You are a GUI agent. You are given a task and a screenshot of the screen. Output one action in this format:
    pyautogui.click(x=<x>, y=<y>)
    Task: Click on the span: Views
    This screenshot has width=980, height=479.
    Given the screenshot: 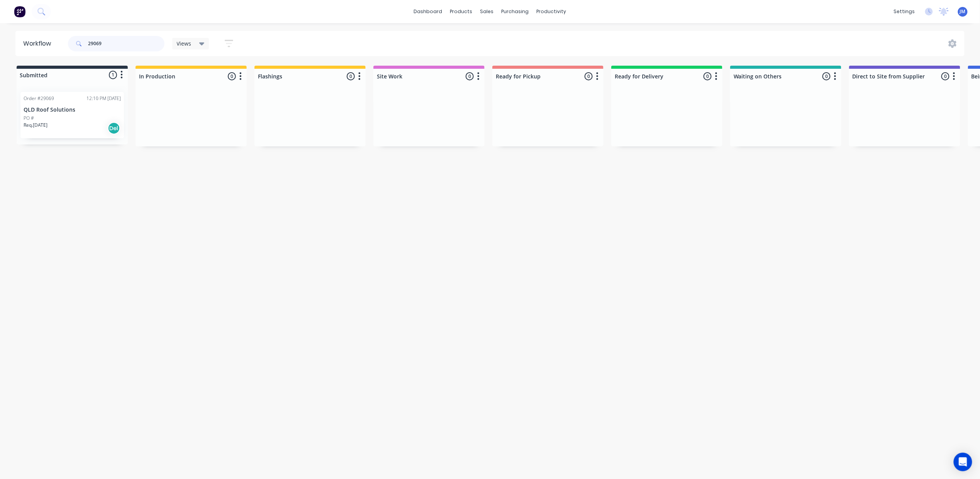 What is the action you would take?
    pyautogui.click(x=184, y=43)
    